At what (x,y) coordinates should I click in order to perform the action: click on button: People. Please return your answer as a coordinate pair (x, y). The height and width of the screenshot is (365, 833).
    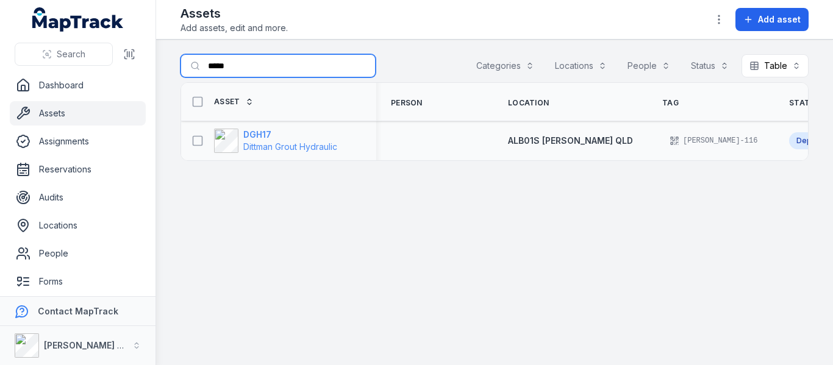
    Looking at the image, I should click on (649, 66).